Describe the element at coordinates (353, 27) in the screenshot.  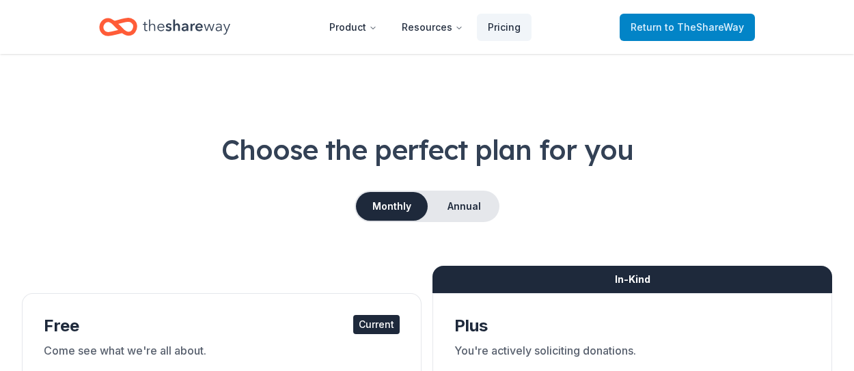
I see `button: Product` at that location.